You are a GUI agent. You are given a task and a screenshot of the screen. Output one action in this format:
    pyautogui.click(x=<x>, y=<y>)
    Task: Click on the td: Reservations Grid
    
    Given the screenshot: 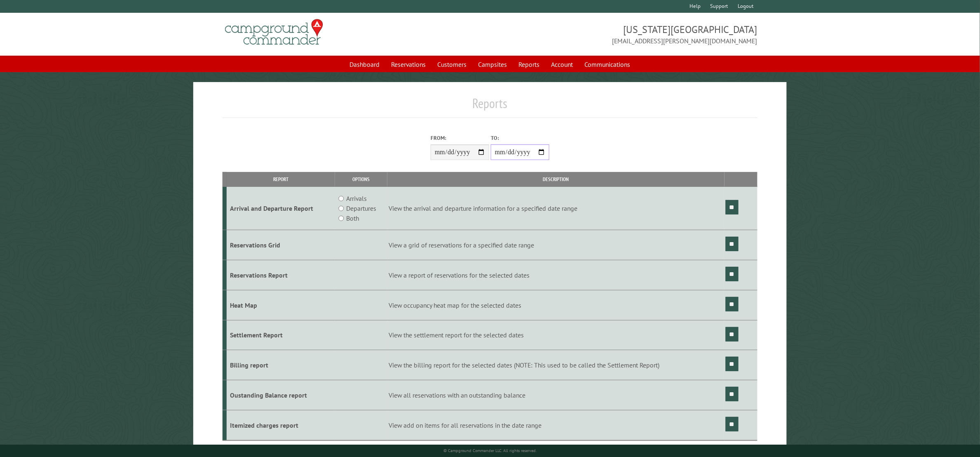 What is the action you would take?
    pyautogui.click(x=281, y=245)
    